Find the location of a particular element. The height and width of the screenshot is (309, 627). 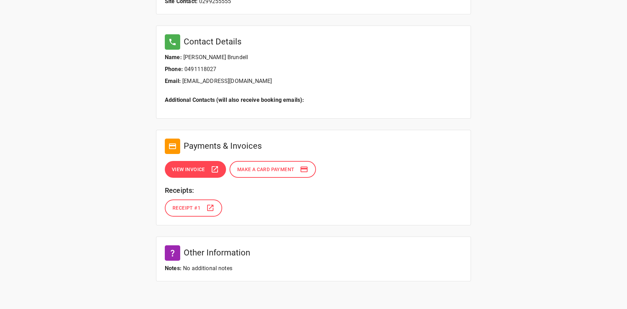

p: No additional notes is located at coordinates (313, 268).